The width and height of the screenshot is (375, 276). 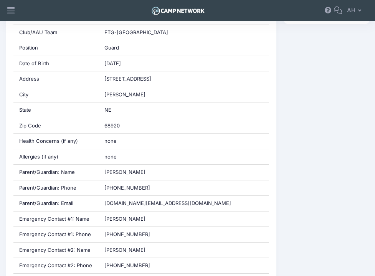 I want to click on div: Date of Birth, so click(x=56, y=64).